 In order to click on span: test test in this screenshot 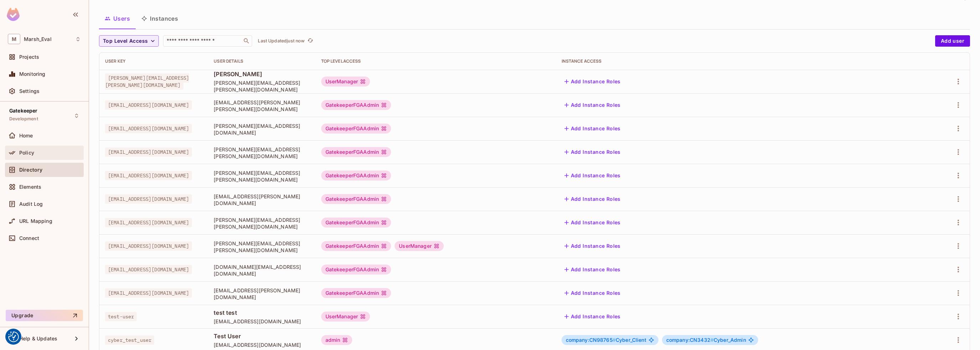, I will do `click(262, 313)`.